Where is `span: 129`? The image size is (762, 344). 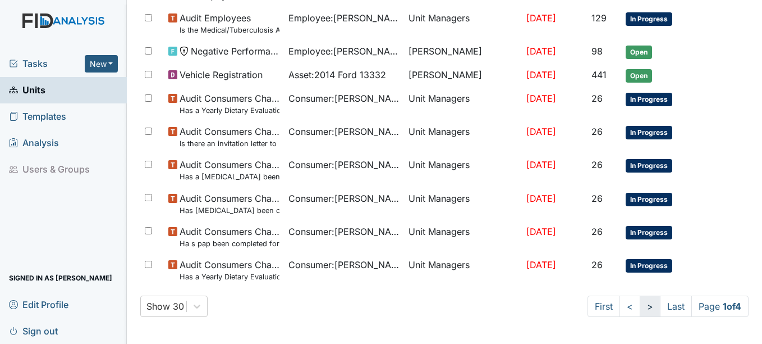 span: 129 is located at coordinates (599, 18).